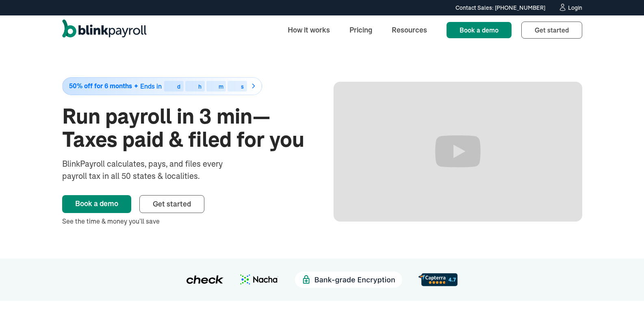  Describe the element at coordinates (187, 221) in the screenshot. I see `div: See the time & money you’ll save` at that location.